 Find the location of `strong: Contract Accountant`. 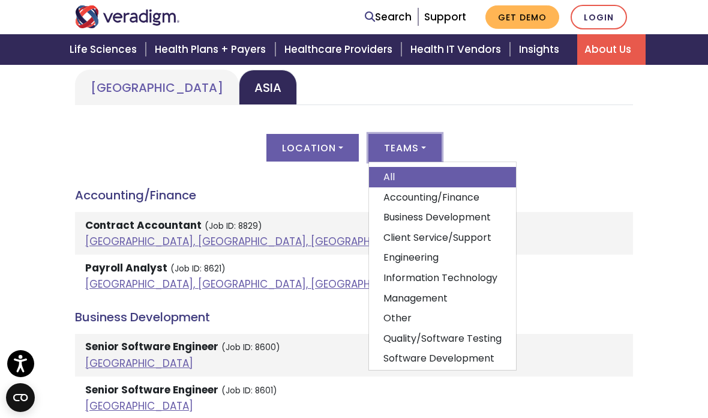

strong: Contract Accountant is located at coordinates (143, 225).